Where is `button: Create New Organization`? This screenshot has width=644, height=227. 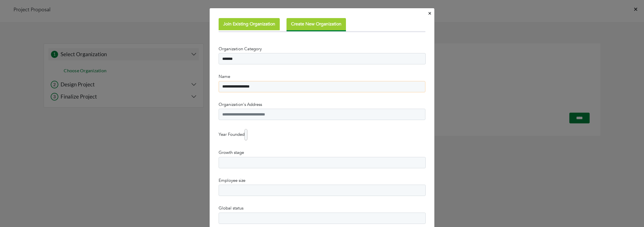 button: Create New Organization is located at coordinates (316, 24).